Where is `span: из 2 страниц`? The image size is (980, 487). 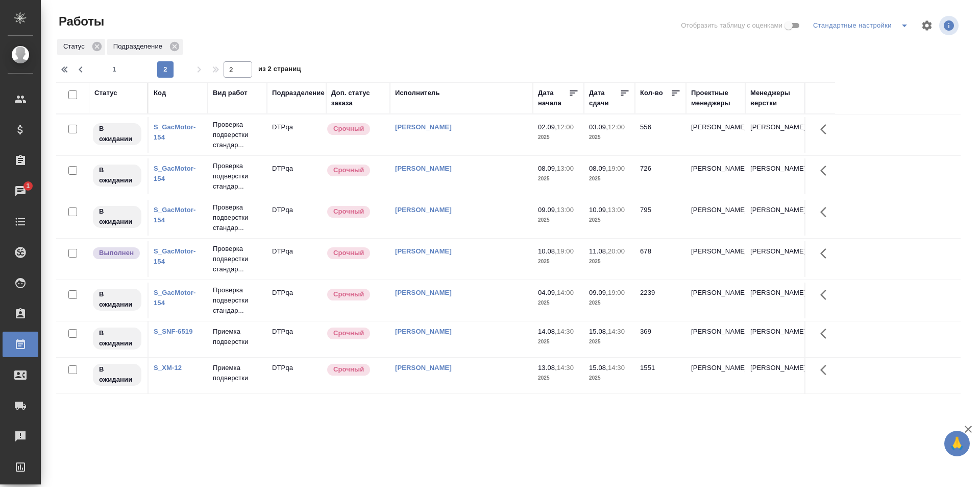
span: из 2 страниц is located at coordinates (280, 70).